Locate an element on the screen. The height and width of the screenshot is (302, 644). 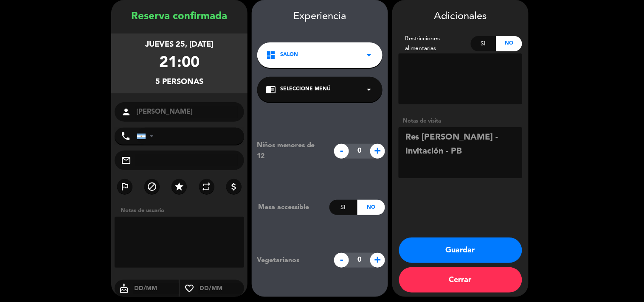
i: favorite_border is located at coordinates (190, 289).